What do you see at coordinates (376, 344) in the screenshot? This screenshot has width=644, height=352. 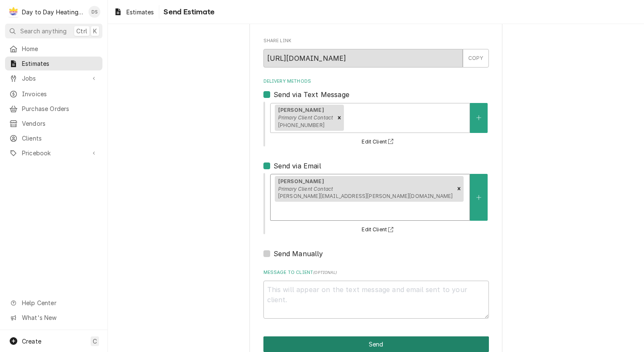 I see `div: Button Group Row` at bounding box center [376, 344].